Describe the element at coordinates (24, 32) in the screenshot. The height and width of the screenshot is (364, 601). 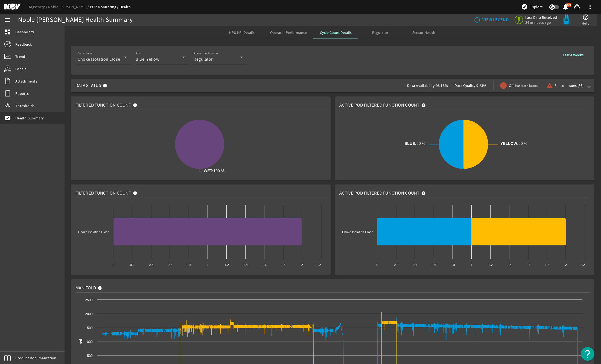
I see `span: Dashboard` at that location.